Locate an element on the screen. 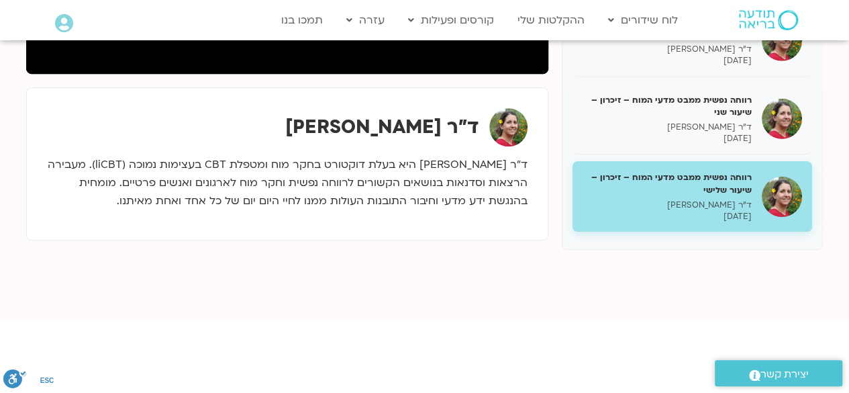 Image resolution: width=849 pixels, height=393 pixels. a: ההקלטות שלי is located at coordinates (551, 20).